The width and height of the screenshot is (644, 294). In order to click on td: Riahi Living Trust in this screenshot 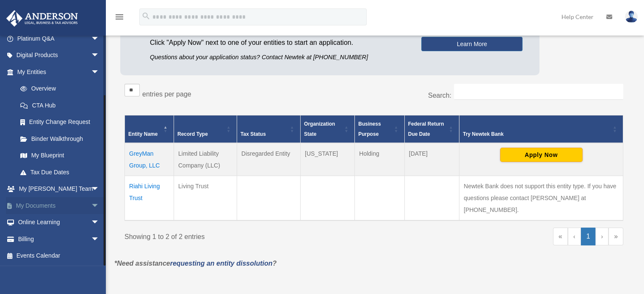, I will do `click(149, 198)`.